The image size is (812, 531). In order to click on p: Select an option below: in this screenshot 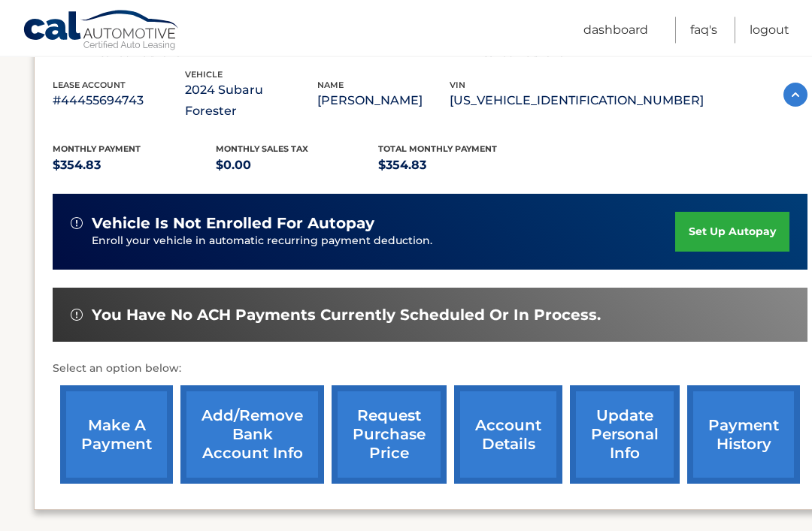, I will do `click(430, 370)`.